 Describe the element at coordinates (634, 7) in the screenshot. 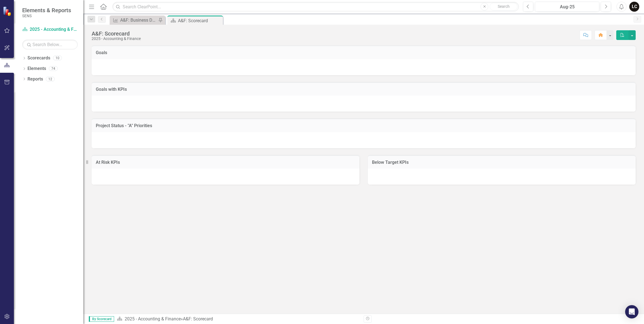

I see `button: LC` at that location.